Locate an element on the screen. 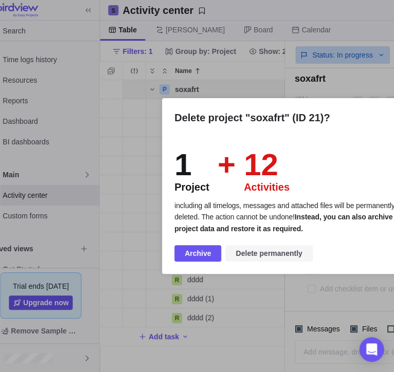 This screenshot has width=394, height=372. div: Project is located at coordinates (192, 187).